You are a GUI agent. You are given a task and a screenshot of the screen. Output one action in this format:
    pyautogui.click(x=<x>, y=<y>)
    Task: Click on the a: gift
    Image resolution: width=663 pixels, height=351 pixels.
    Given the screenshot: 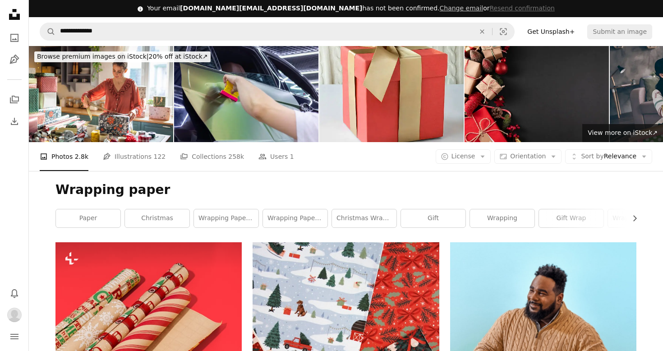 What is the action you would take?
    pyautogui.click(x=433, y=218)
    